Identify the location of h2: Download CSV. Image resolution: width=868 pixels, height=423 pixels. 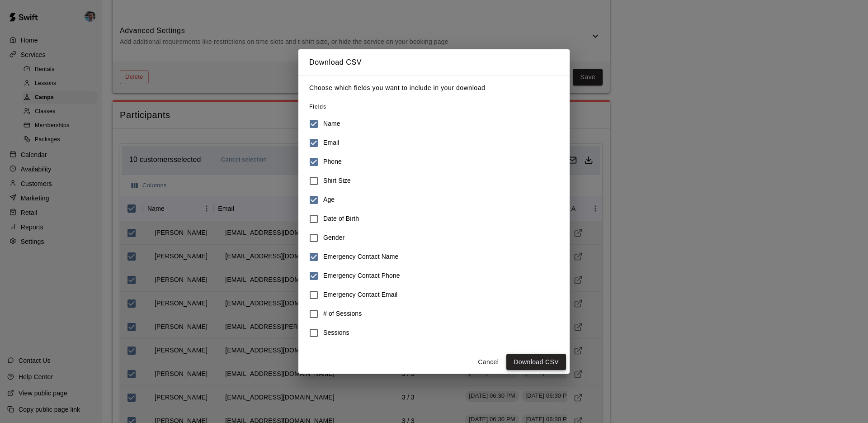
(434, 62).